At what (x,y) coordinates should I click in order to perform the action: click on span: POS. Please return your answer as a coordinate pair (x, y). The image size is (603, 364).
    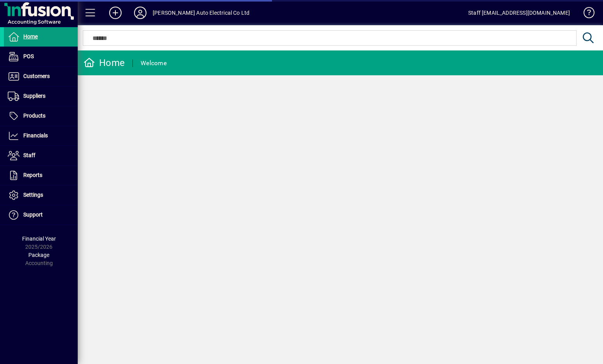
    Looking at the image, I should click on (28, 56).